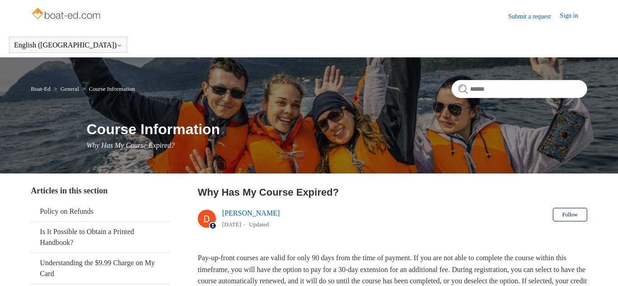  What do you see at coordinates (66, 89) in the screenshot?
I see `li: General` at bounding box center [66, 89].